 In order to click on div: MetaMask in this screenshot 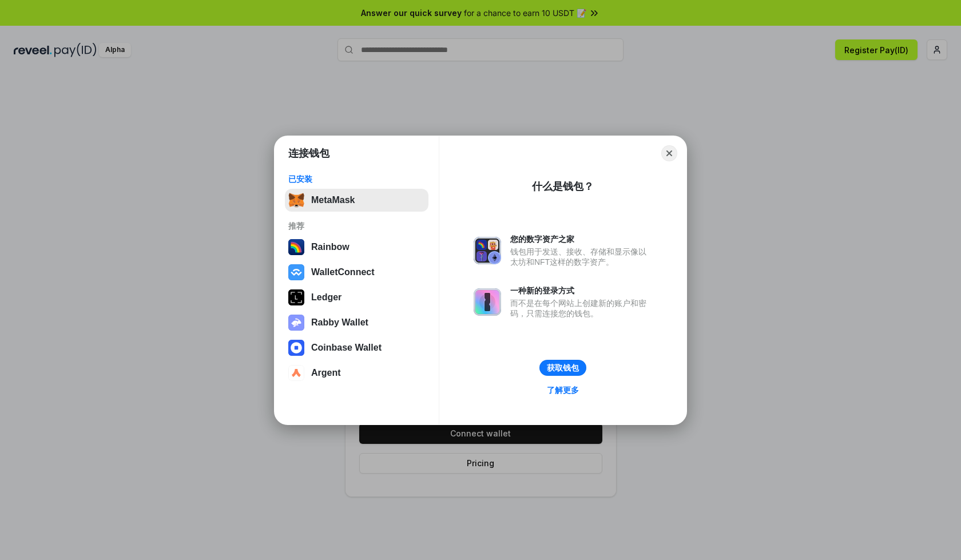, I will do `click(333, 200)`.